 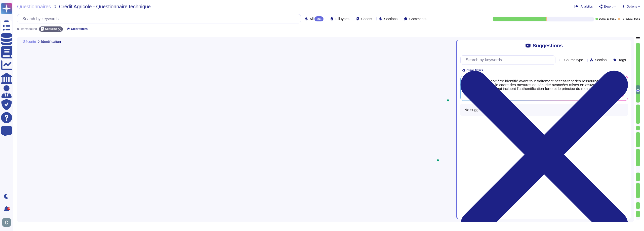 What do you see at coordinates (51, 42) in the screenshot?
I see `span: Identification` at bounding box center [51, 42].